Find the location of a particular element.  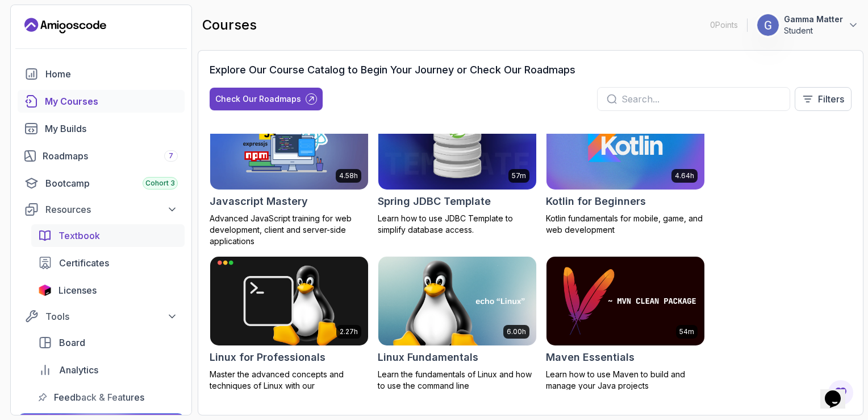

a: licenses is located at coordinates (108, 290).